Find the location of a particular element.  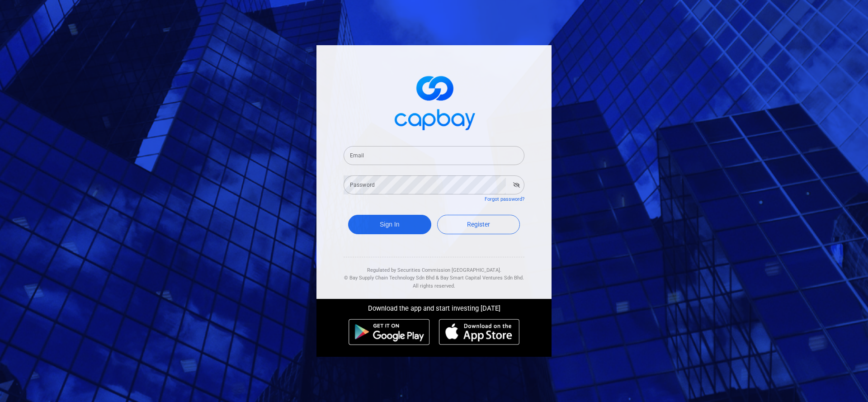

button: Sign In is located at coordinates (390, 224).